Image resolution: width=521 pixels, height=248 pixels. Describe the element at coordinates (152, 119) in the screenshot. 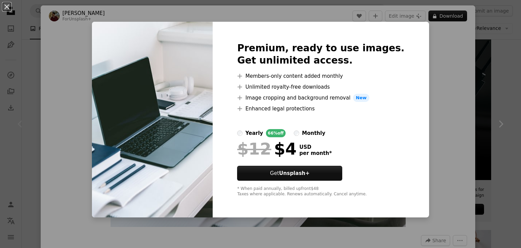

I see `img: premium_photo-1684711741887-b0e6e9e6f9eb` at that location.